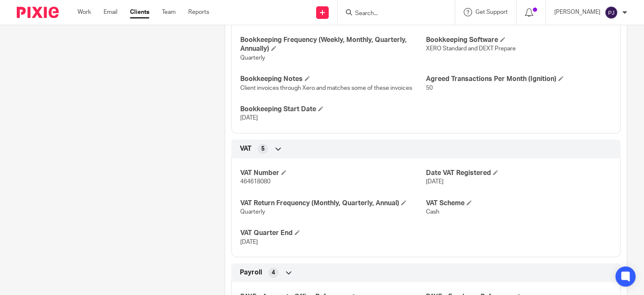 This screenshot has height=295, width=644. Describe the element at coordinates (333, 79) in the screenshot. I see `h4: Bookkeeping Notes` at that location.